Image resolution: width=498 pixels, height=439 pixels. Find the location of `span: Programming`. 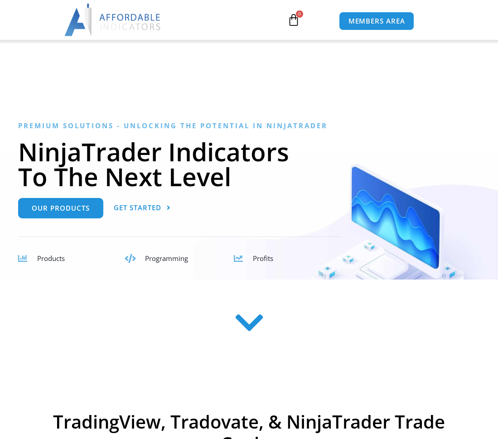

span: Programming is located at coordinates (166, 258).